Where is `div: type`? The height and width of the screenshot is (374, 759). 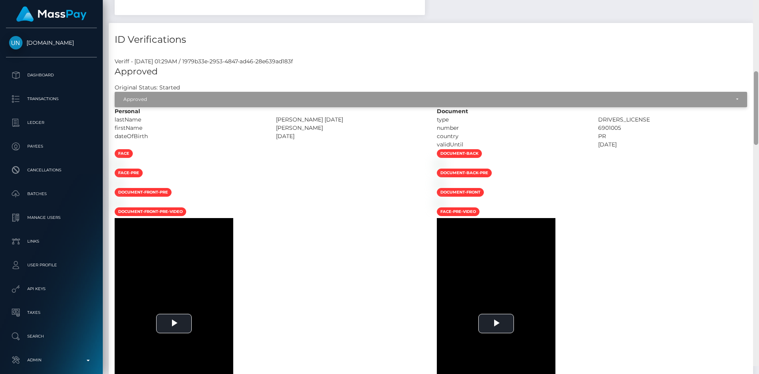
div: type is located at coordinates (512, 119).